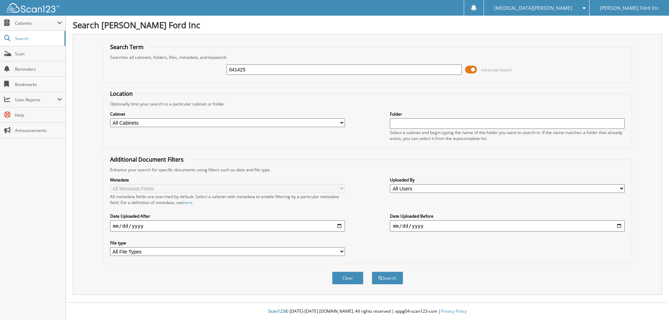 This screenshot has width=669, height=320. I want to click on input: end, so click(507, 226).